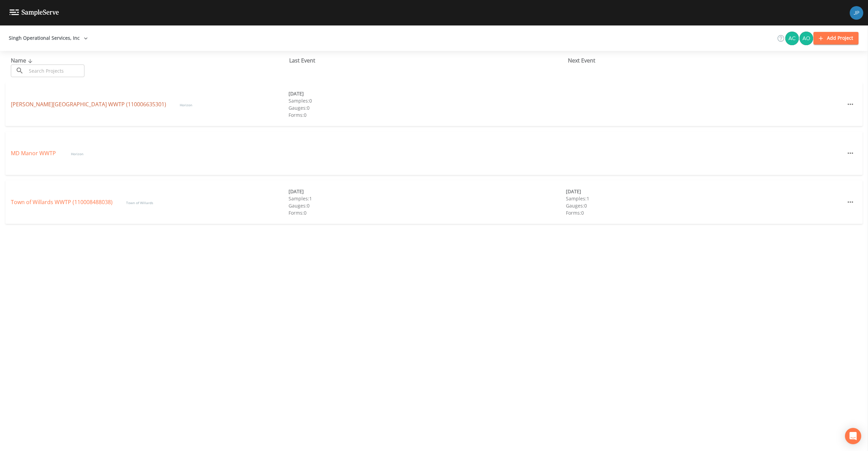  Describe the element at coordinates (707, 60) in the screenshot. I see `div: Next Event` at that location.